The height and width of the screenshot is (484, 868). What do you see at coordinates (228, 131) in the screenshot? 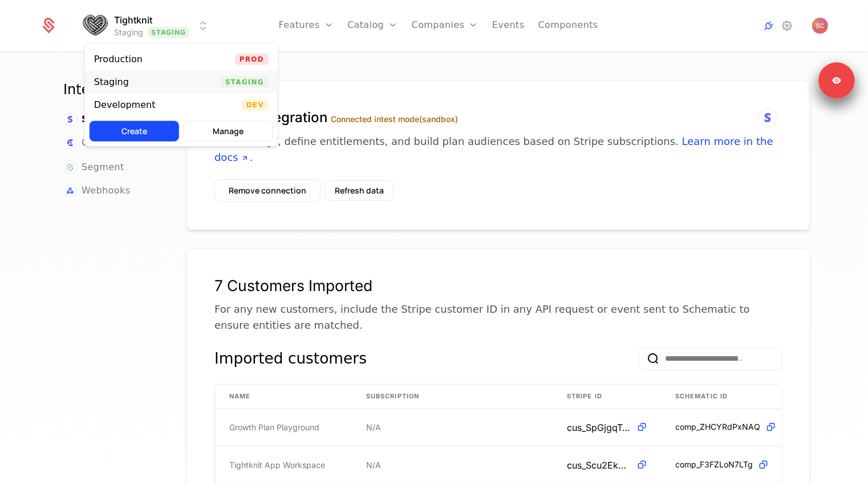
I see `button: Manage` at bounding box center [228, 131].